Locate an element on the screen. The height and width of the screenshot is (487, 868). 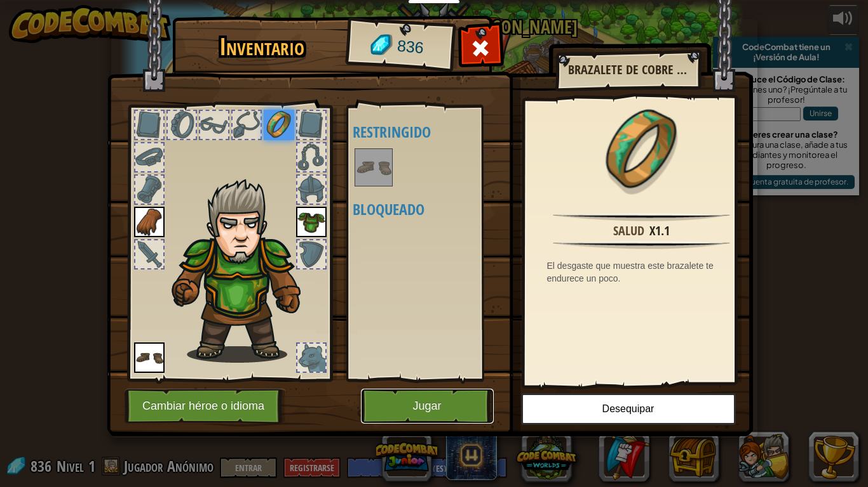
h4: Restringido is located at coordinates (427, 132).